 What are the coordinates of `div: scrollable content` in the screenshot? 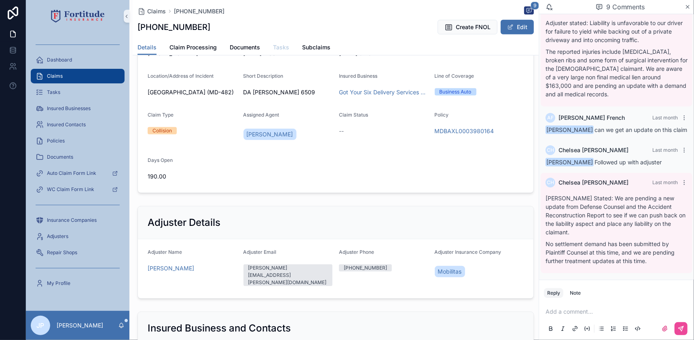 It's located at (78, 167).